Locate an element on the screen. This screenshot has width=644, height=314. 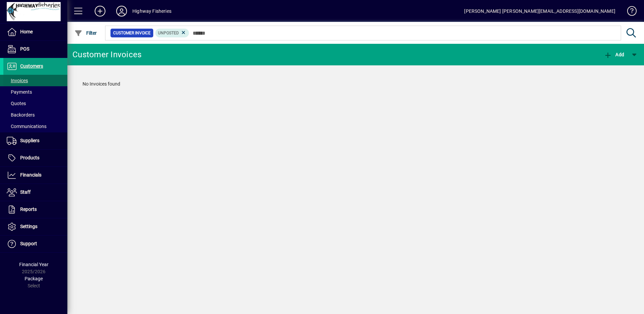
a: Communications is located at coordinates (35, 127).